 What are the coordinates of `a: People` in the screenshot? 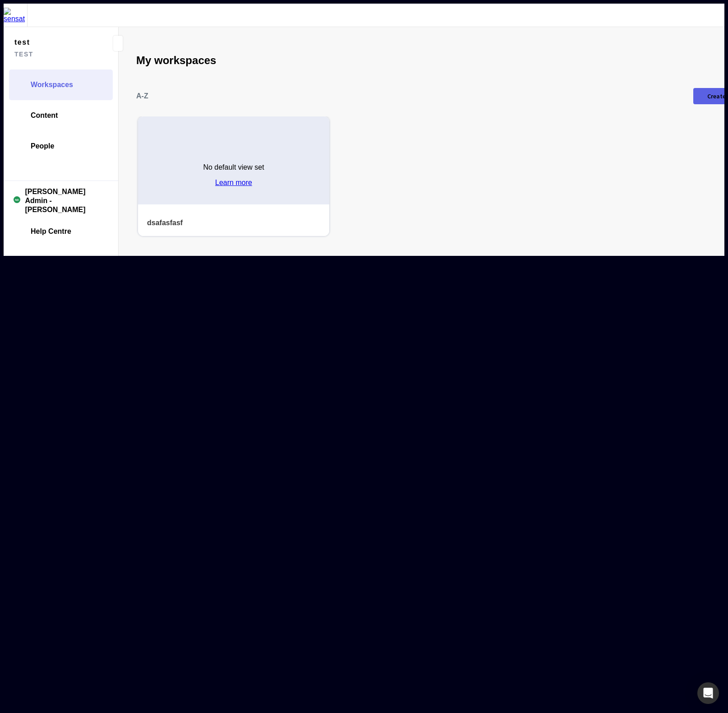 It's located at (61, 146).